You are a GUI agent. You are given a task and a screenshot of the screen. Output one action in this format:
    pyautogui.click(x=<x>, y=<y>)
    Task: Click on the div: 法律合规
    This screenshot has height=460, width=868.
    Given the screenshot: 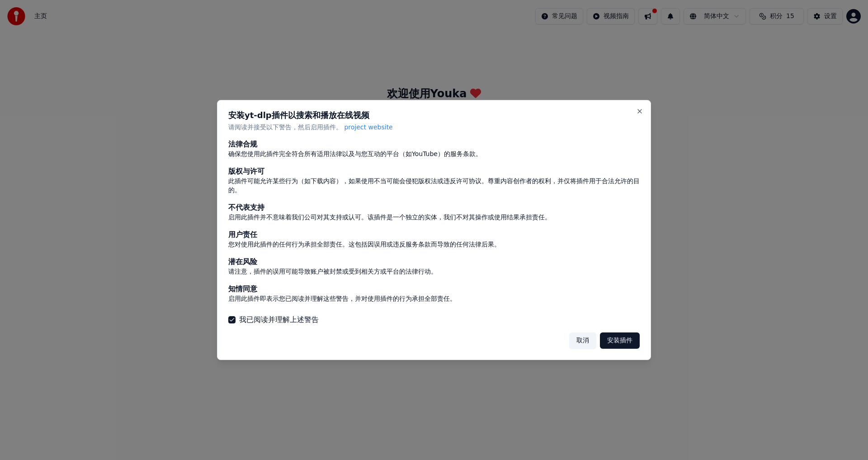 What is the action you would take?
    pyautogui.click(x=434, y=145)
    